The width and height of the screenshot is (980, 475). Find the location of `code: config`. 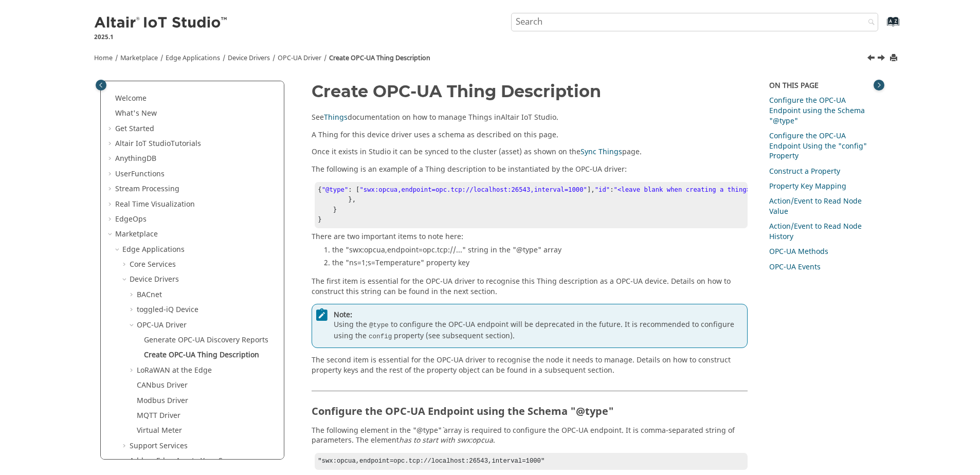

code: config is located at coordinates (380, 336).